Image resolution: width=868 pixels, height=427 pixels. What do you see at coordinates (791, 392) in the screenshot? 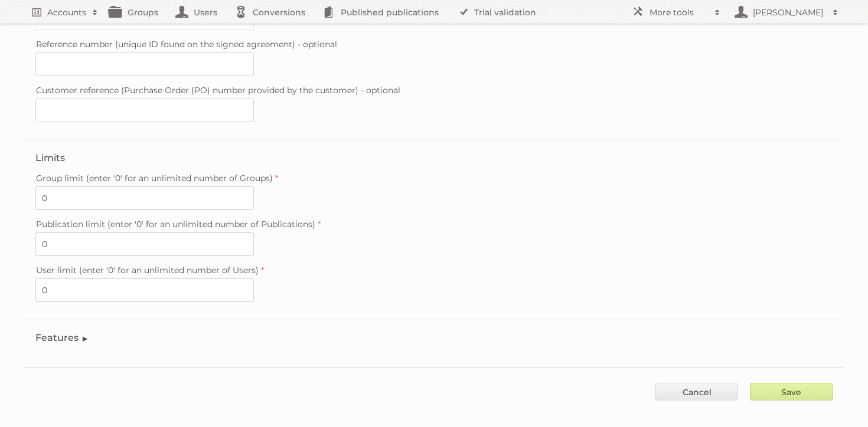
I see `input: Save` at bounding box center [791, 392].